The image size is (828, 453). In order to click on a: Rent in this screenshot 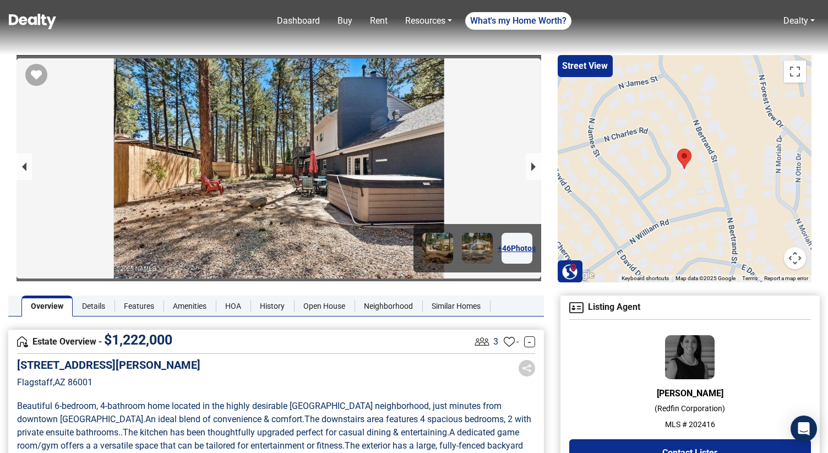, I will do `click(379, 21)`.